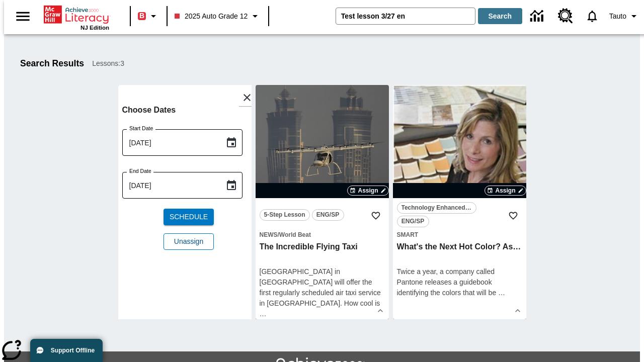 The height and width of the screenshot is (362, 644). What do you see at coordinates (189, 241) in the screenshot?
I see `button: Unassign` at bounding box center [189, 241].